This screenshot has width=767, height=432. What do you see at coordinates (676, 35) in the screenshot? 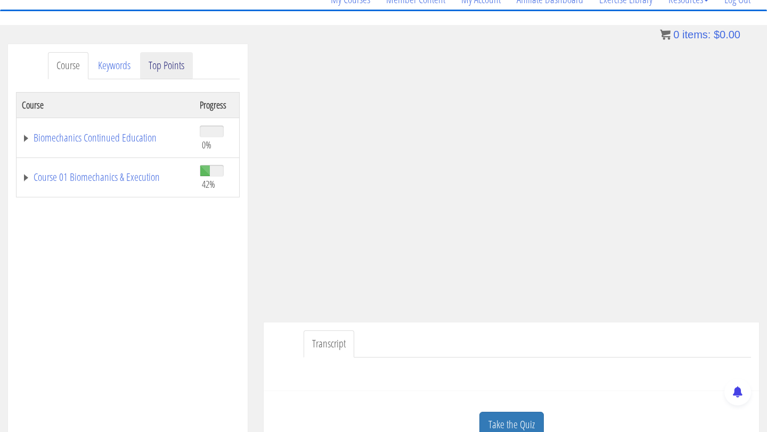
I see `span: 0` at bounding box center [676, 35].